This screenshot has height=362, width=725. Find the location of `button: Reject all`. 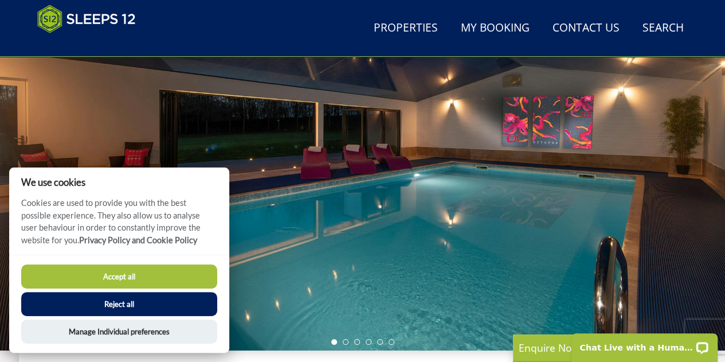

button: Reject all is located at coordinates (119, 304).